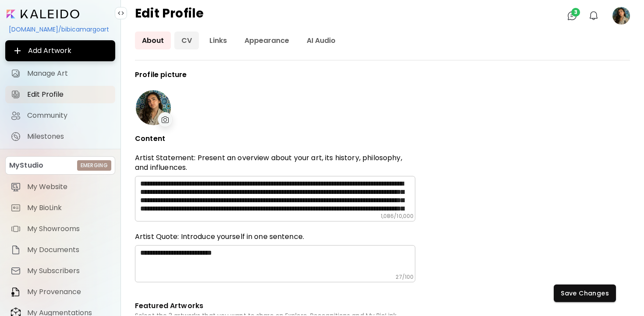 This screenshot has height=316, width=644. What do you see at coordinates (60, 292) in the screenshot?
I see `a: itemMy Provenance` at bounding box center [60, 292].